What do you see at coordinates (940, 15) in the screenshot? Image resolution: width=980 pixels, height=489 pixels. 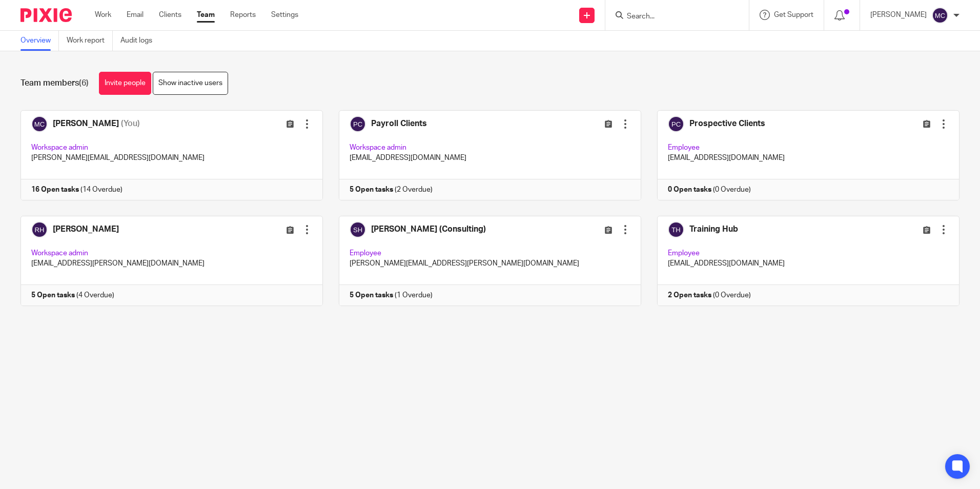 I see `img: svg%3E` at bounding box center [940, 15].